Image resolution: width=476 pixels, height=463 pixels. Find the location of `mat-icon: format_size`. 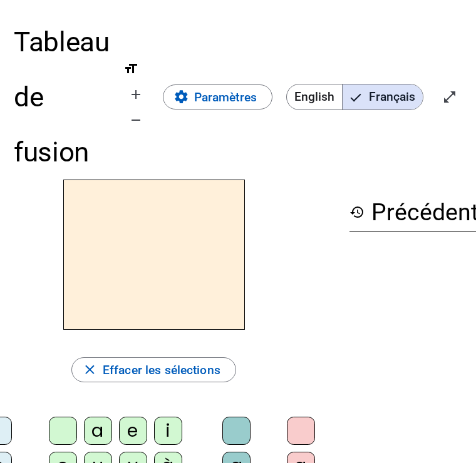

mat-icon: format_size is located at coordinates (131, 68).